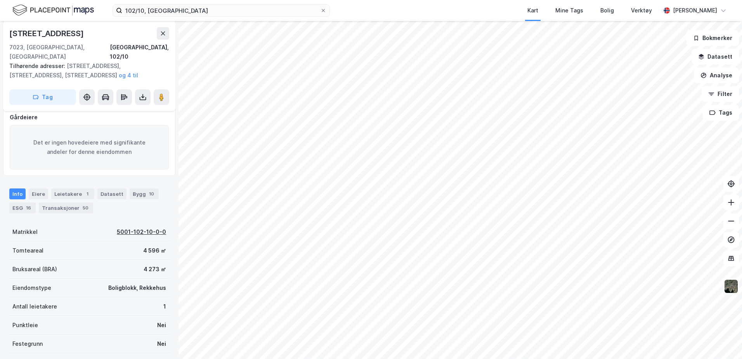  What do you see at coordinates (137, 288) in the screenshot?
I see `div: Boligblokk, Rekkehus` at bounding box center [137, 288].